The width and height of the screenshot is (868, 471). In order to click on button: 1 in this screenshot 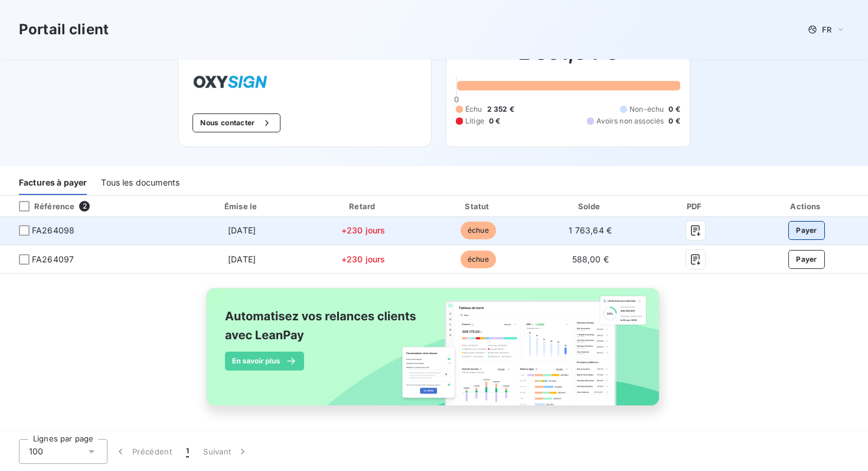, I will do `click(187, 451)`.